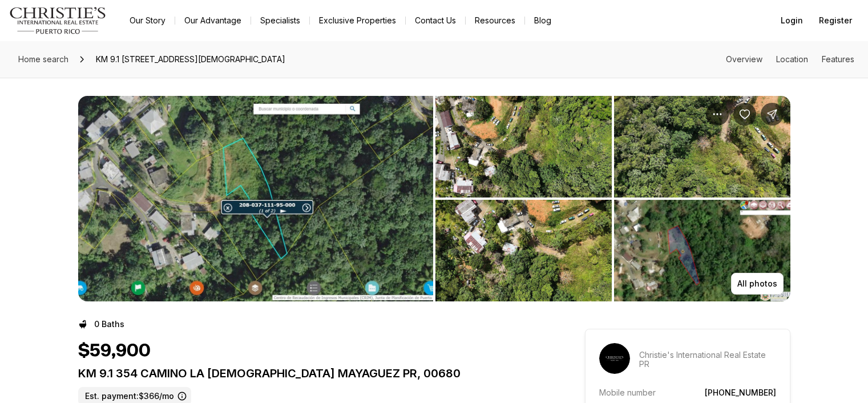 The height and width of the screenshot is (403, 868). Describe the element at coordinates (213, 21) in the screenshot. I see `a: Our Advantage` at that location.